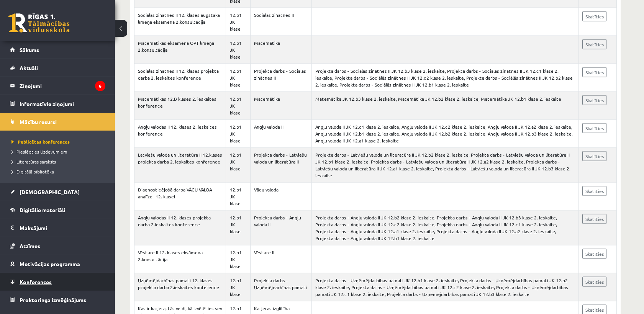 The image size is (644, 314). What do you see at coordinates (281, 196) in the screenshot?
I see `td: Vācu valoda` at bounding box center [281, 196].